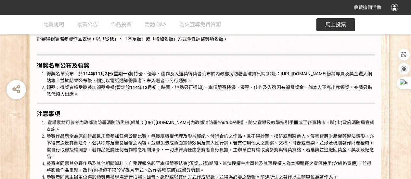 This screenshot has width=411, height=179. What do you see at coordinates (200, 24) in the screenshot?
I see `span: 防火宣導免費資源` at bounding box center [200, 24].